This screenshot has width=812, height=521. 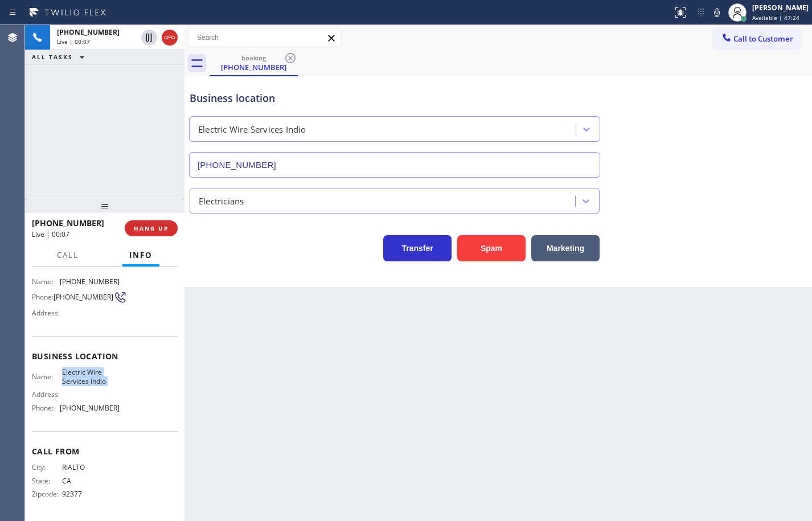 I want to click on button: Marketing, so click(x=565, y=249).